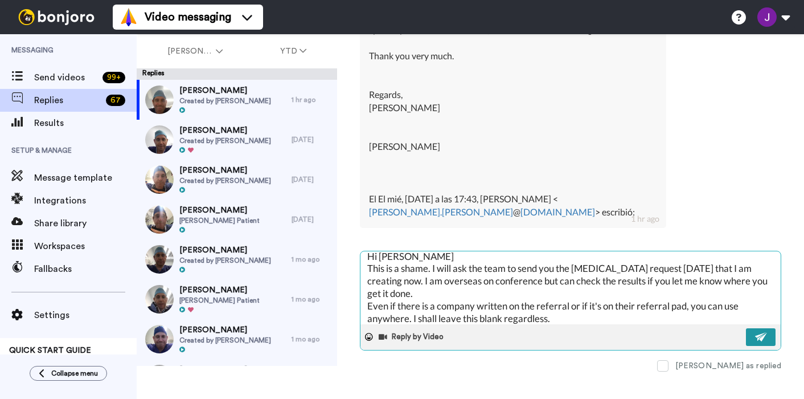 The height and width of the screenshot is (399, 804). What do you see at coordinates (116, 100) in the screenshot?
I see `div: 67` at bounding box center [116, 100].